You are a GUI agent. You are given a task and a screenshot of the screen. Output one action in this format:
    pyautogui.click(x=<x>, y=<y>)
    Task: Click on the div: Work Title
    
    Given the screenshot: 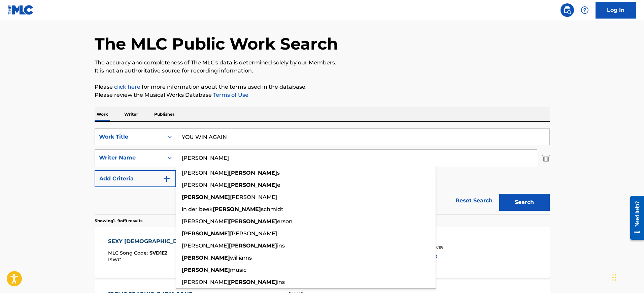 What is the action you would take?
    pyautogui.click(x=129, y=137)
    